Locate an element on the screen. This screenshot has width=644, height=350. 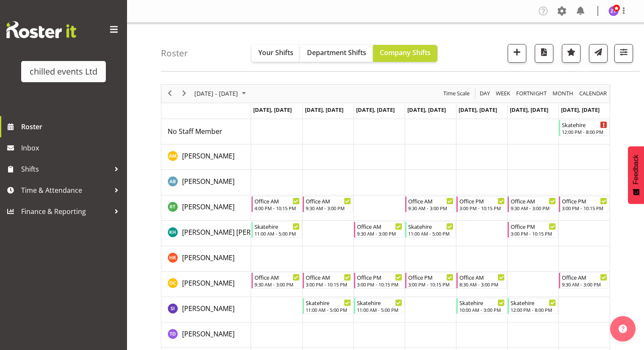
td: Alana Middleton resource is located at coordinates (206, 157).